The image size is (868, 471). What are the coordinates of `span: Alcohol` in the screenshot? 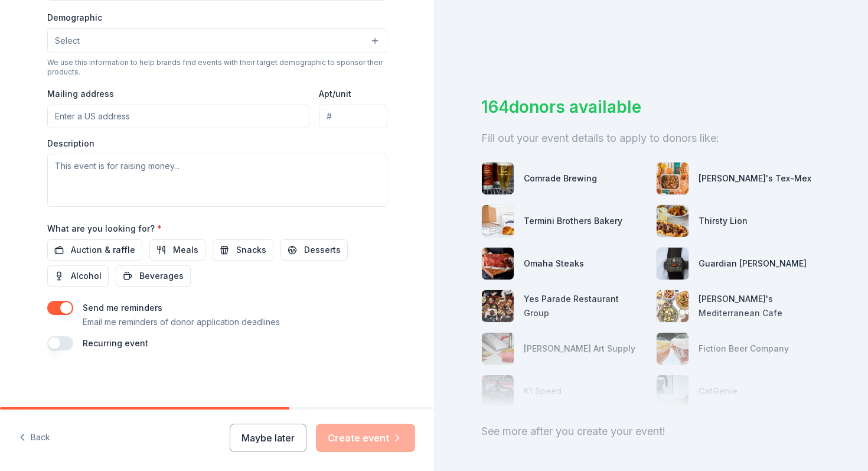 It's located at (87, 276).